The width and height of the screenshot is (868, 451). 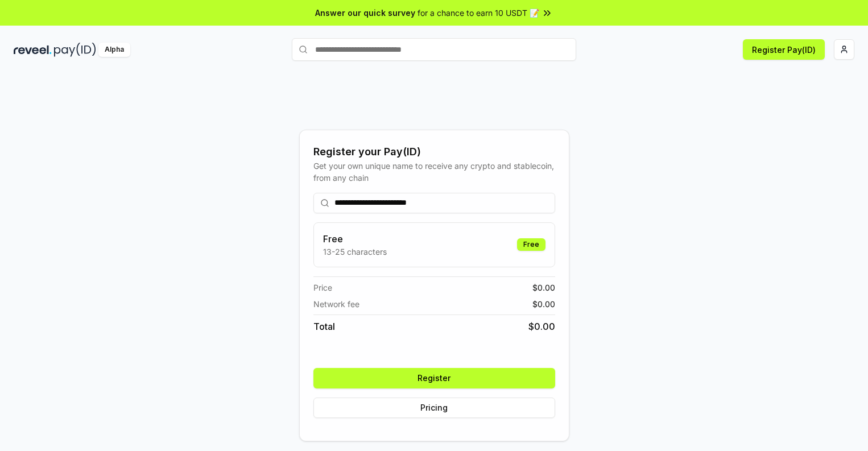 What do you see at coordinates (531, 244) in the screenshot?
I see `div: Free` at bounding box center [531, 244].